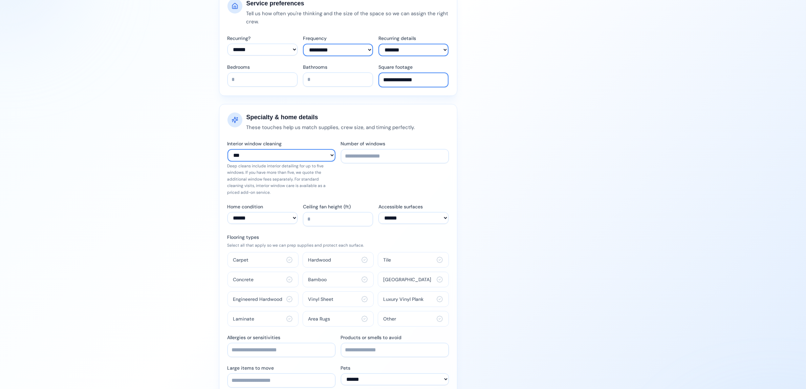 This screenshot has height=389, width=806. Describe the element at coordinates (372, 337) in the screenshot. I see `label: Products or smells to avoid` at that location.